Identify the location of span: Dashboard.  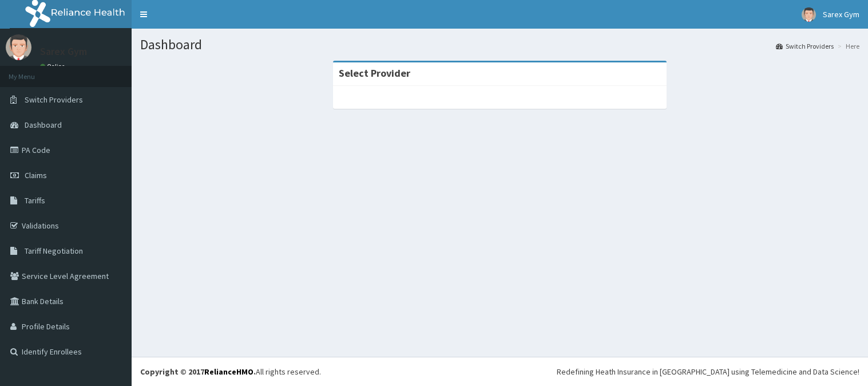
(43, 125).